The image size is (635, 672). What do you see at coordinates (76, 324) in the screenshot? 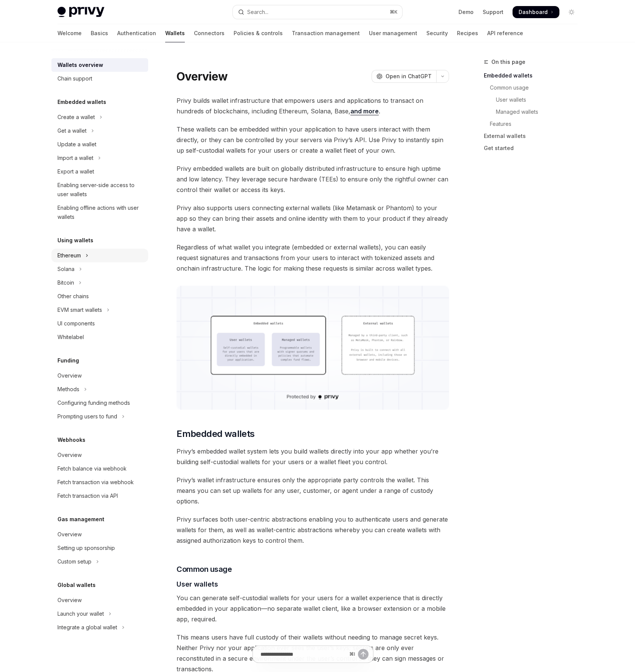
I see `div: UI components` at bounding box center [76, 324].